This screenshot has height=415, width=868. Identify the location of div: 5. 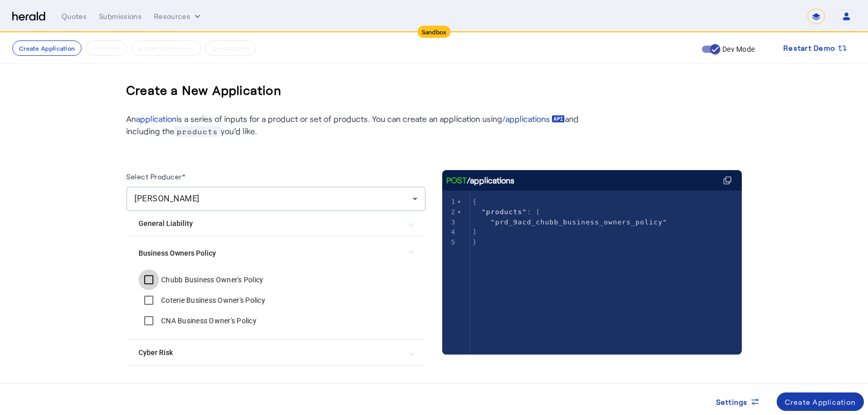
(449, 242).